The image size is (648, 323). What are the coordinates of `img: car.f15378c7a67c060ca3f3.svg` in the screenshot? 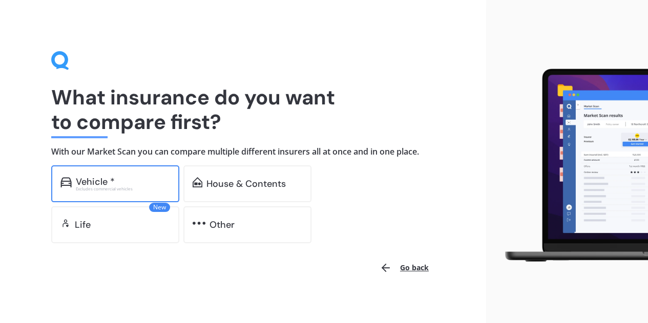 It's located at (66, 182).